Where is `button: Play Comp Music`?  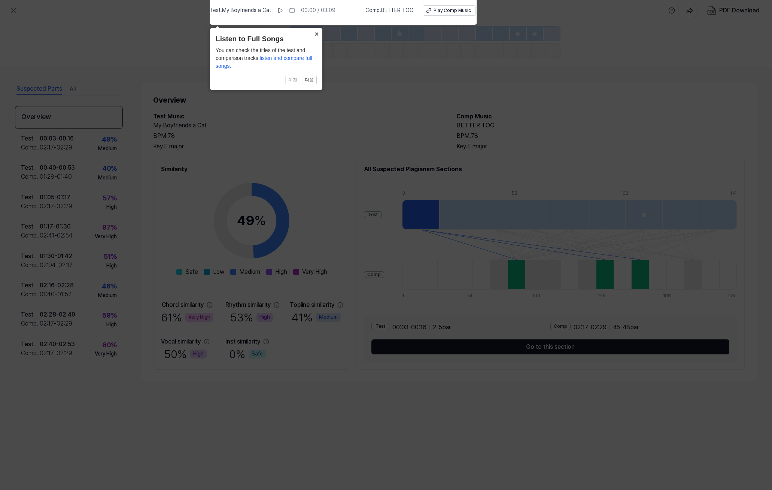
button: Play Comp Music is located at coordinates (449, 10).